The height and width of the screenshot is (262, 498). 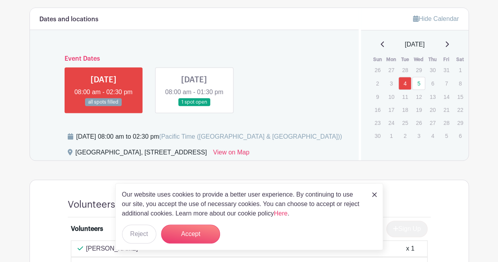 I want to click on p: Our website uses cookies to provide a better user experience. By continuing to use our site, you ..., so click(x=243, y=204).